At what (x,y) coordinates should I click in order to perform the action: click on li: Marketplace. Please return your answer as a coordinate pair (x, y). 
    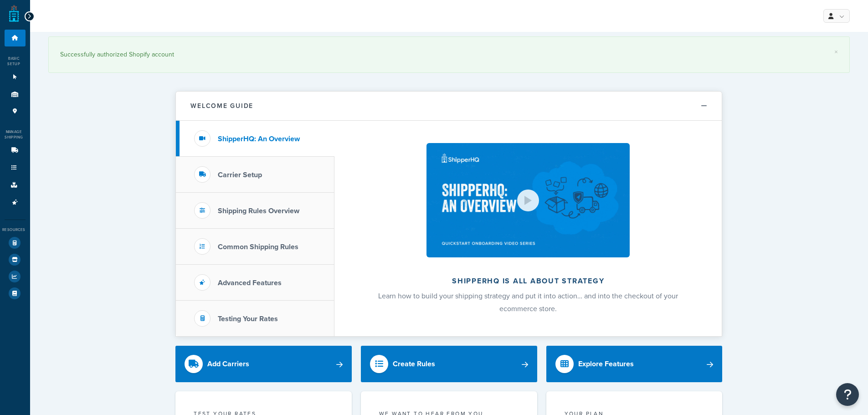
    Looking at the image, I should click on (15, 259).